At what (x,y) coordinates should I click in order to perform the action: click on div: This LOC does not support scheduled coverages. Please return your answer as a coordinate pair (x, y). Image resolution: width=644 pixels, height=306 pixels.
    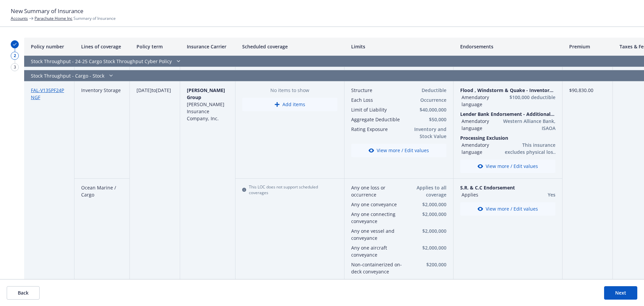
    Looking at the image, I should click on (290, 190).